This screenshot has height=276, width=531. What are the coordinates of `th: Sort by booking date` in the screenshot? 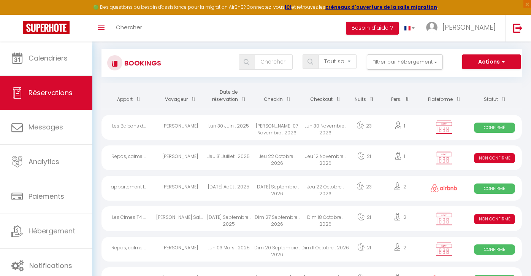 It's located at (228, 96).